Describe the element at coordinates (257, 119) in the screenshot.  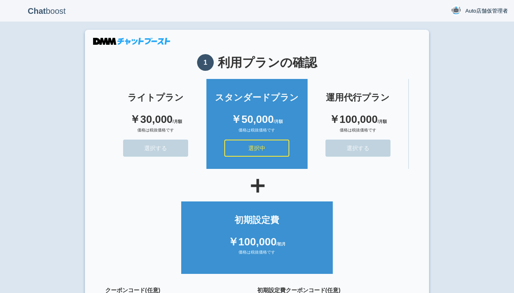
I see `div: ￥50,000` at that location.